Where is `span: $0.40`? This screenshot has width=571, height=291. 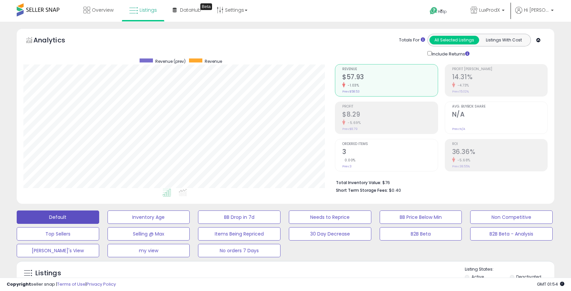
span: $0.40 is located at coordinates (395, 190).